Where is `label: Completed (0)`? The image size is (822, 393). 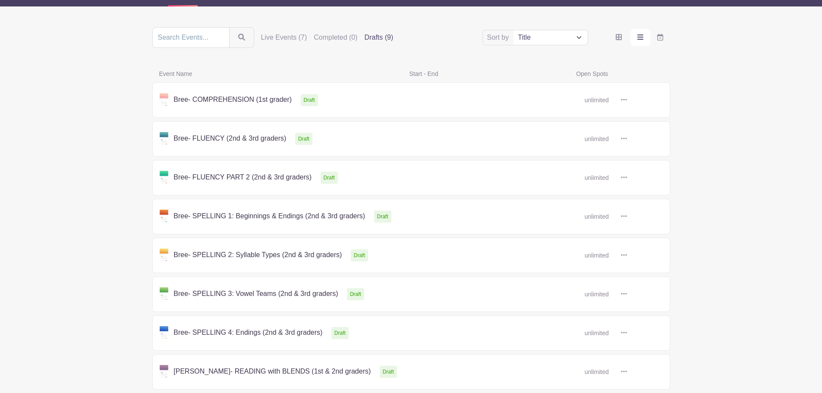 label: Completed (0) is located at coordinates (335, 38).